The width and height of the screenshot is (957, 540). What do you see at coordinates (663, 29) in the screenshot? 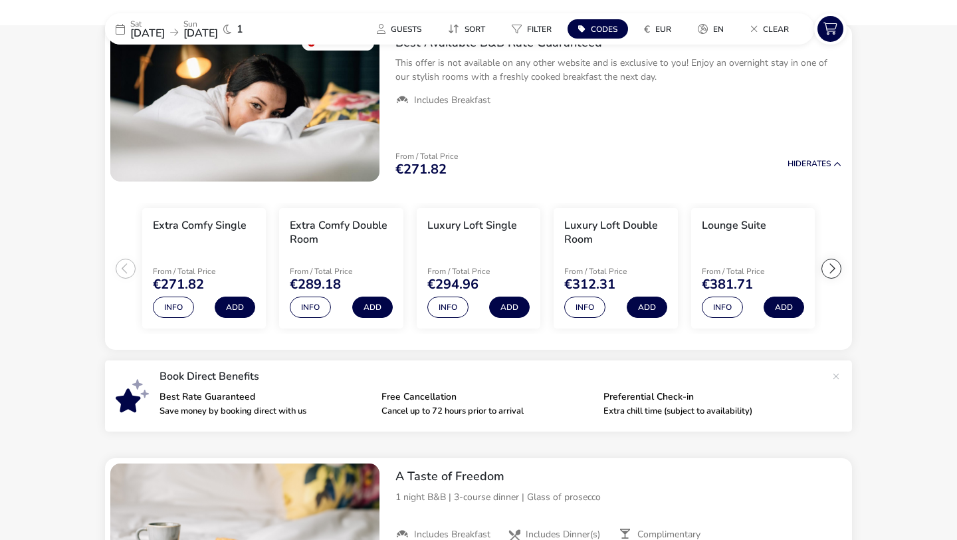
I see `span: EUR` at bounding box center [663, 29].